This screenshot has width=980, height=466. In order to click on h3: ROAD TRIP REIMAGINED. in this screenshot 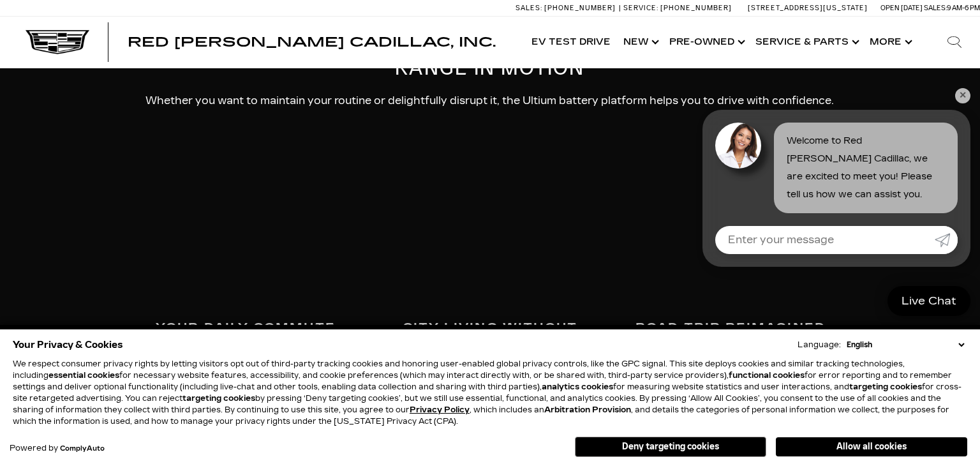, I will do `click(732, 328)`.